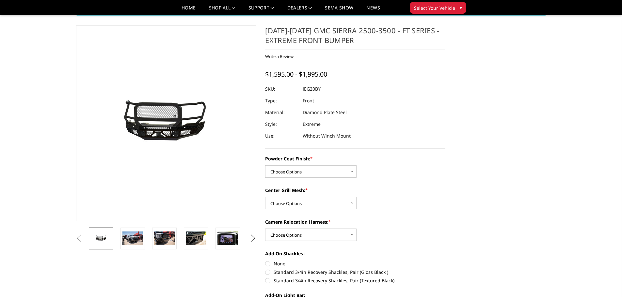  Describe the element at coordinates (308, 101) in the screenshot. I see `dd: Front` at that location.